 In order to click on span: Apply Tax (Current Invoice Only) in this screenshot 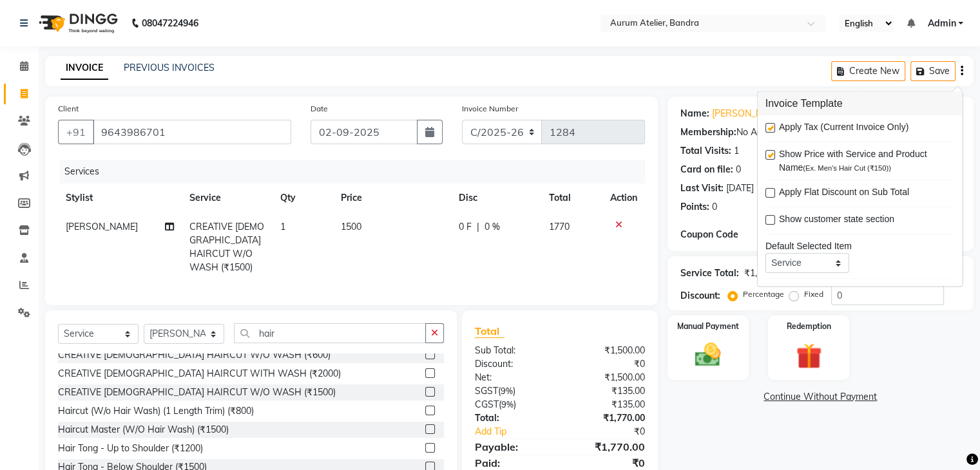, I will do `click(843, 128)`.